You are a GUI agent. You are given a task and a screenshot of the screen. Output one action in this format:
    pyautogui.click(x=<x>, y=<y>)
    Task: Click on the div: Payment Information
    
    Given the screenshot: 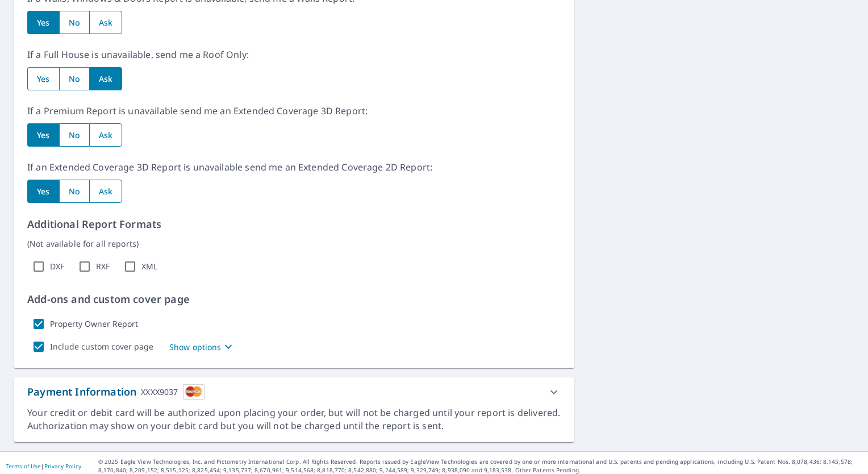 What is the action you would take?
    pyautogui.click(x=116, y=392)
    